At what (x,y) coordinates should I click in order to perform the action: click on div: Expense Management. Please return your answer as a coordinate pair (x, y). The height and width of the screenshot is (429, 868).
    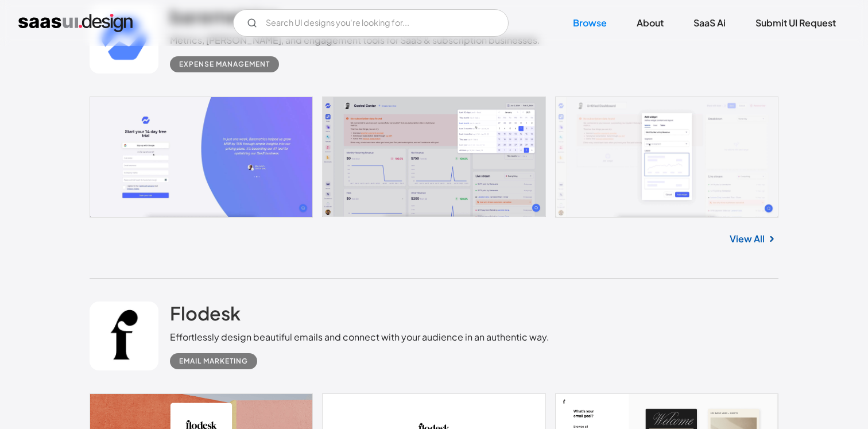
    Looking at the image, I should click on (224, 65).